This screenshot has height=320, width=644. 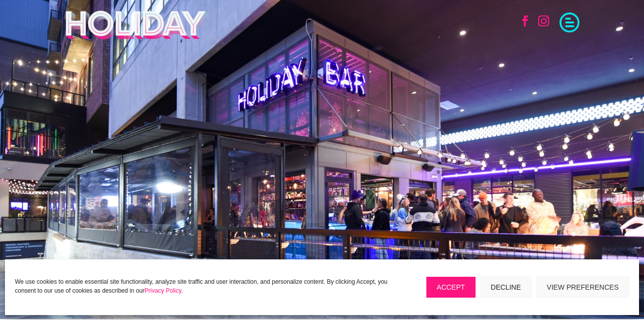 What do you see at coordinates (450, 288) in the screenshot?
I see `button: Accept` at bounding box center [450, 288].